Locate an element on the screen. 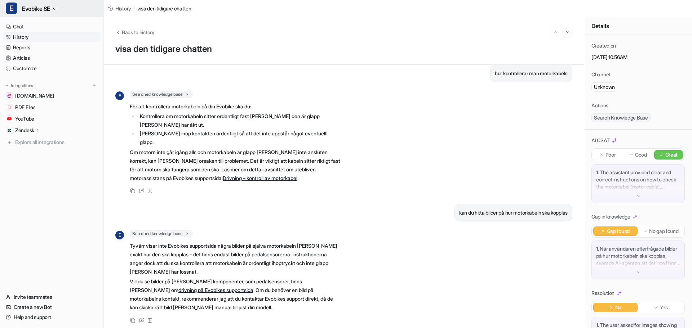 The image size is (692, 328). a: Drivning – kontroll av motorkabel is located at coordinates (260, 178).